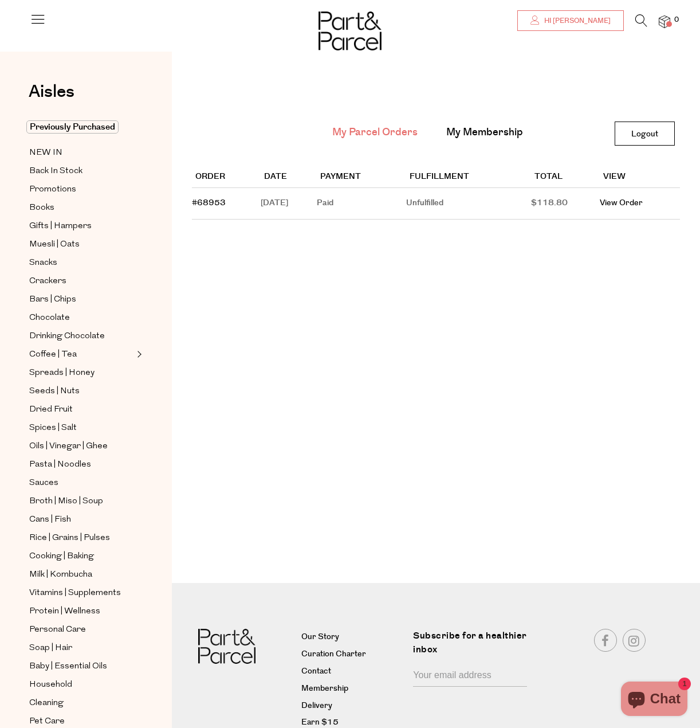 This screenshot has width=700, height=728. Describe the element at coordinates (81, 409) in the screenshot. I see `a: Dried Fruit` at that location.